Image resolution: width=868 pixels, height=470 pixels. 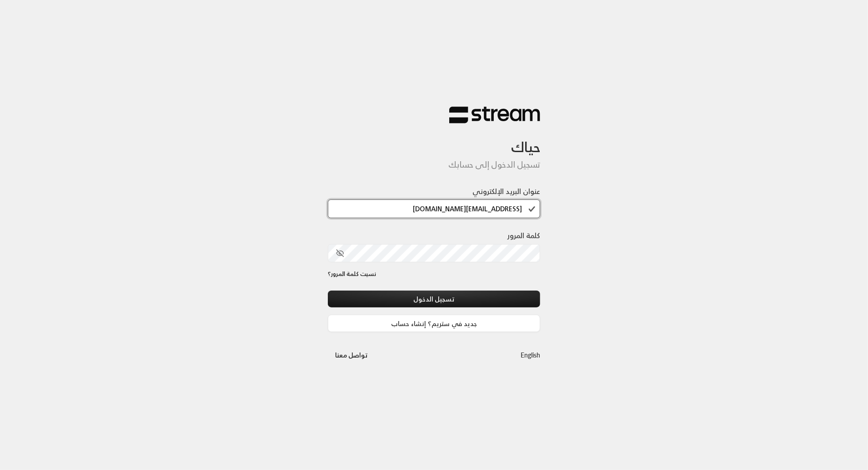 I want to click on a: نسيت كلمة المرور؟, so click(x=352, y=274).